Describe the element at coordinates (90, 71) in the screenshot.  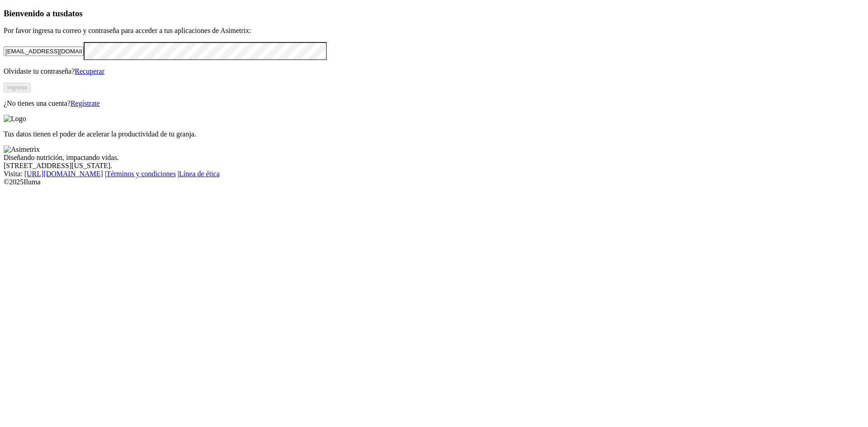
I see `a: Recuperar` at that location.